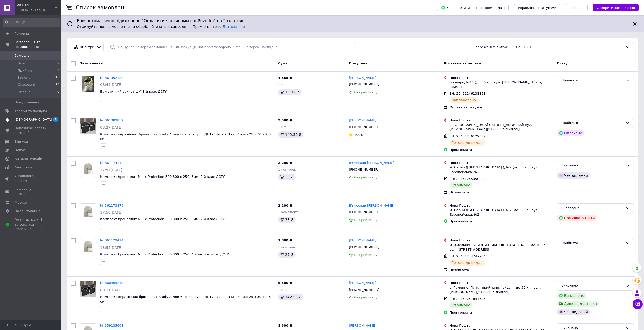  Describe the element at coordinates (27, 102) in the screenshot. I see `span: Повідомлення` at that location.